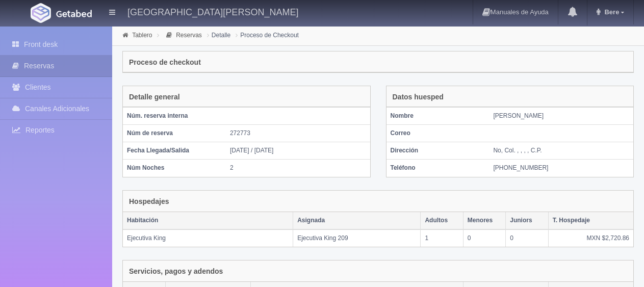  I want to click on th: Núm de reserva, so click(175, 134).